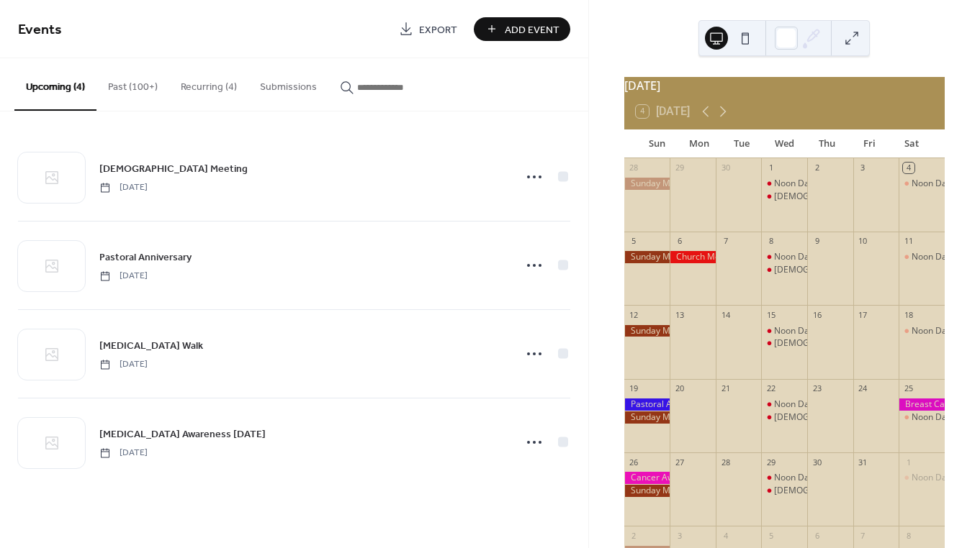 This screenshot has height=548, width=980. What do you see at coordinates (817, 241) in the screenshot?
I see `div: 9` at bounding box center [817, 241].